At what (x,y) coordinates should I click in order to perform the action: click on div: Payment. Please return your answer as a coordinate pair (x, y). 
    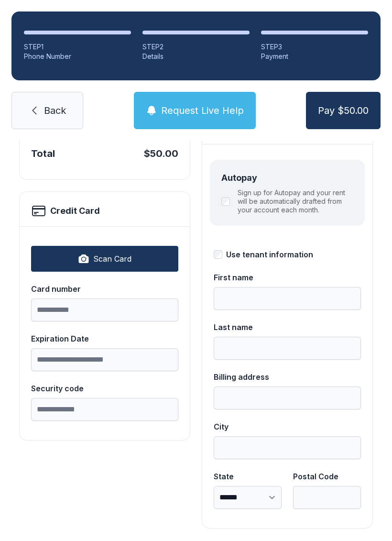
    Looking at the image, I should click on (315, 57).